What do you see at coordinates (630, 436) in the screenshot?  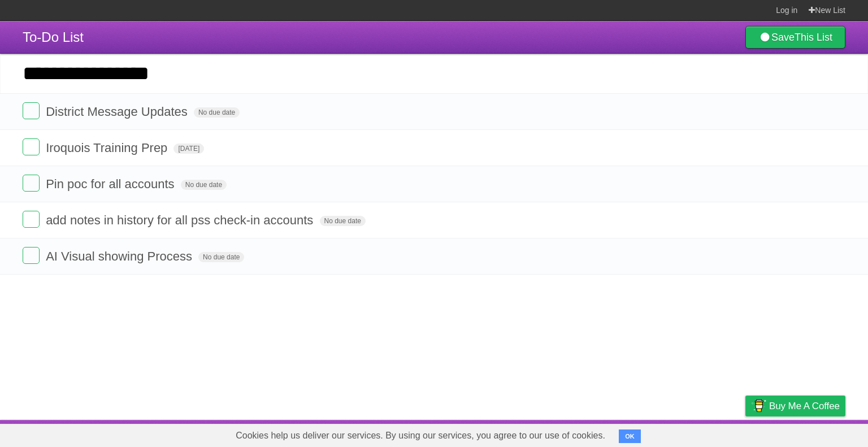 I see `button: OK` at bounding box center [630, 436].